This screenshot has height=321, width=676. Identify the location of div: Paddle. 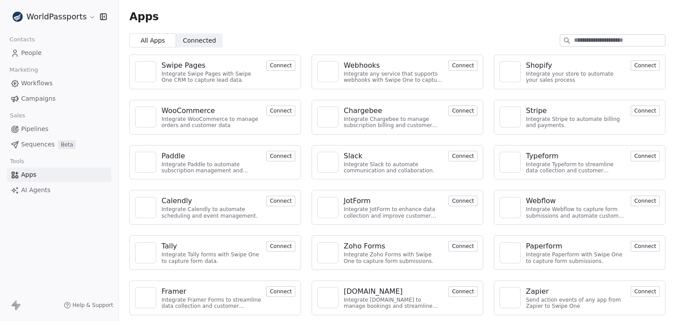
(173, 156).